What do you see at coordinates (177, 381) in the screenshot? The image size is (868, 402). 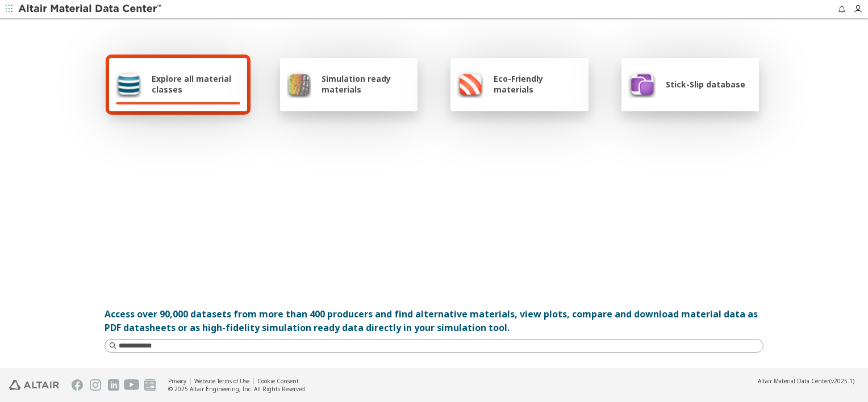 I see `a: Privacy` at bounding box center [177, 381].